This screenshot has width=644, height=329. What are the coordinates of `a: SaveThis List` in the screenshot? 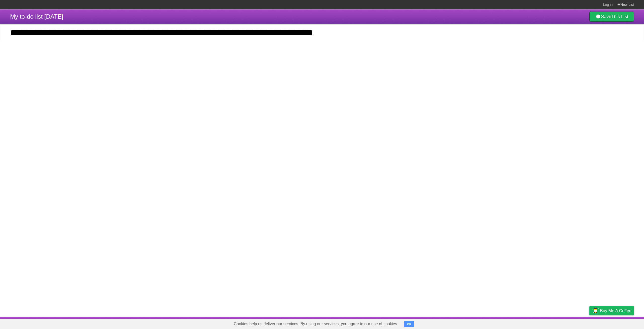 It's located at (612, 17).